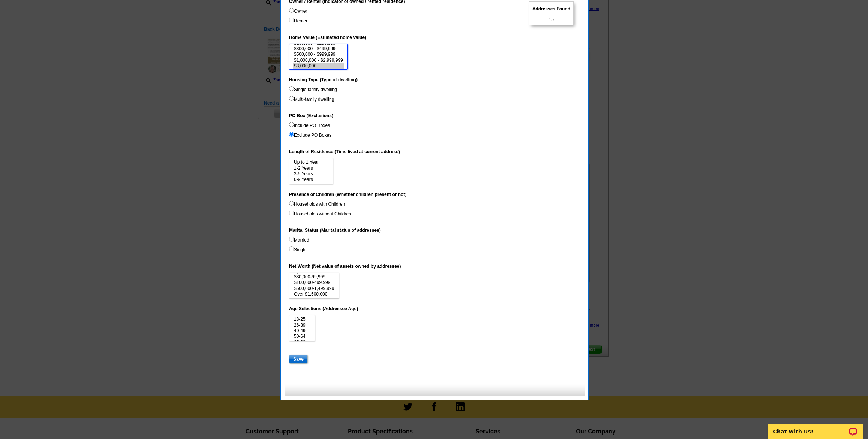 This screenshot has height=439, width=868. What do you see at coordinates (311, 174) in the screenshot?
I see `option: 3-5 Years` at bounding box center [311, 174].